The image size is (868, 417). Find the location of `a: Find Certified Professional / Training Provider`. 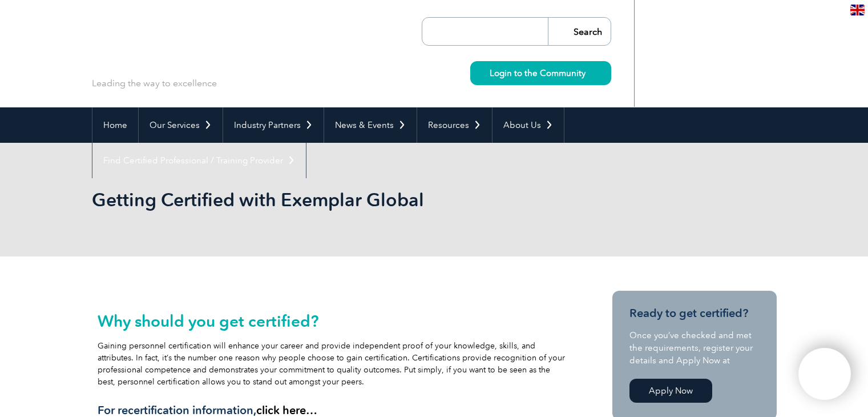

a: Find Certified Professional / Training Provider is located at coordinates (199, 161).